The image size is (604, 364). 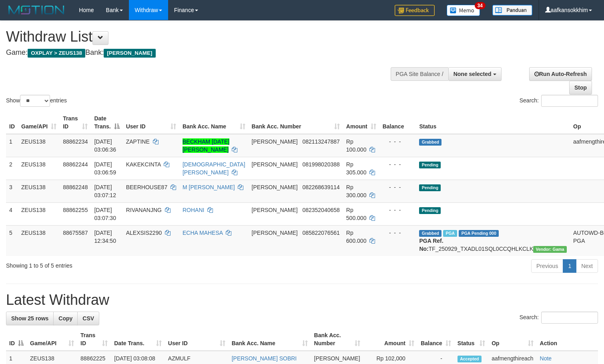 I want to click on span: BEERHOUSE87, so click(x=146, y=187).